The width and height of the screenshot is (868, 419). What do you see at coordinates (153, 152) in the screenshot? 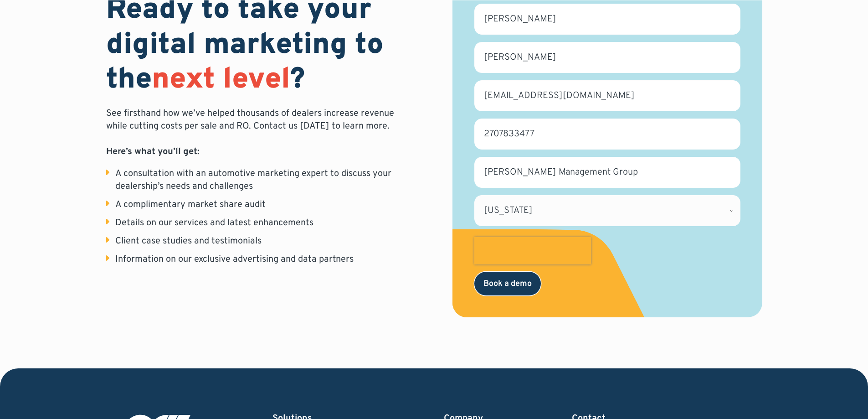
I see `strong: Here’s what you’ll get:` at bounding box center [153, 152].